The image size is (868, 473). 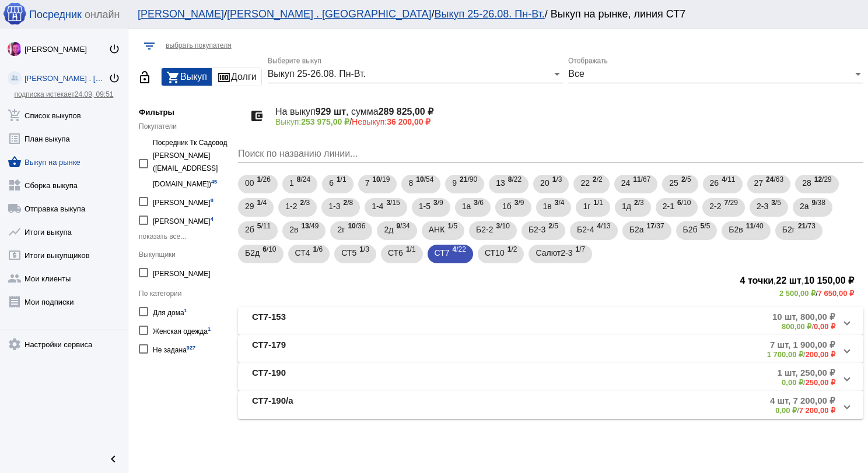 What do you see at coordinates (603, 230) in the screenshot?
I see `span: /13` at bounding box center [603, 230].